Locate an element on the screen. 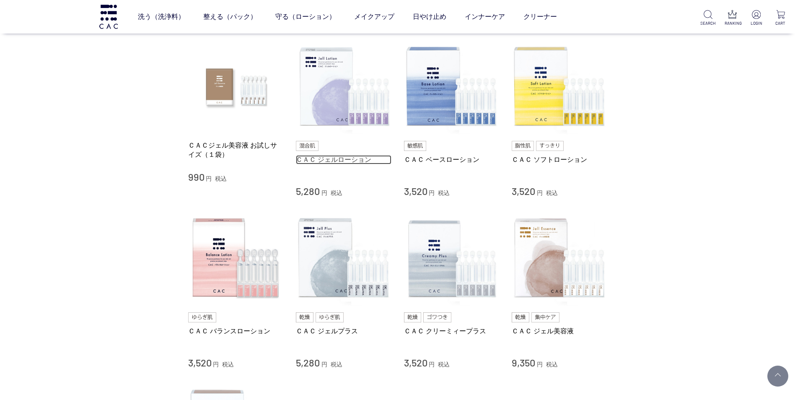 This screenshot has width=795, height=400. img: ＣＡＣ ジェル美容液 is located at coordinates (560, 258).